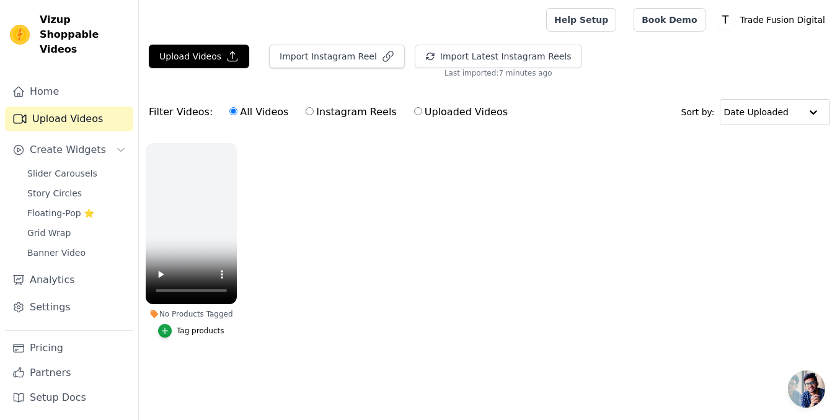 This screenshot has width=840, height=420. What do you see at coordinates (772, 20) in the screenshot?
I see `button: T Trade Fusion Digital` at bounding box center [772, 20].